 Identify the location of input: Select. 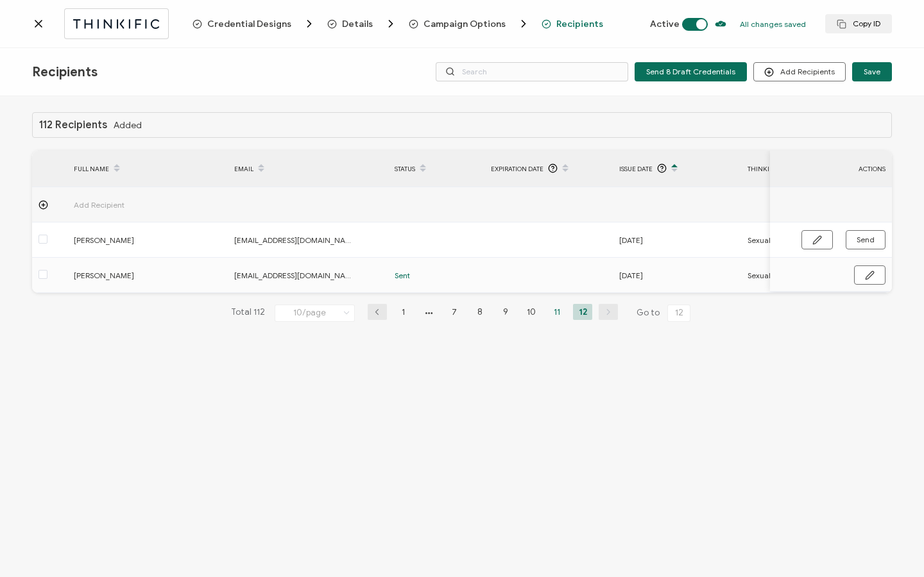
(314, 313).